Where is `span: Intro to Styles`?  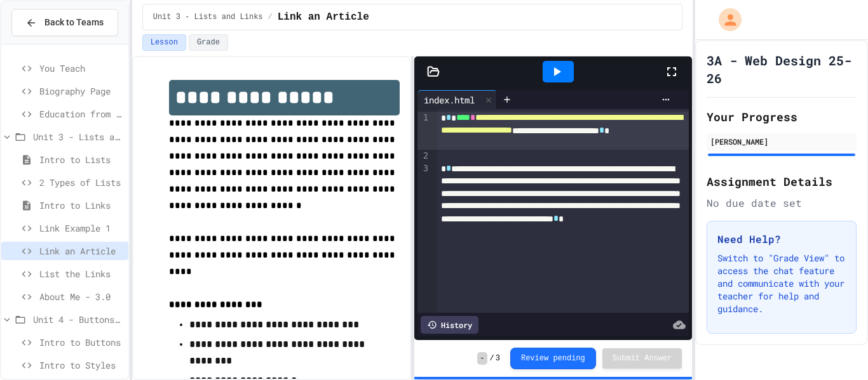
span: Intro to Styles is located at coordinates (81, 365).